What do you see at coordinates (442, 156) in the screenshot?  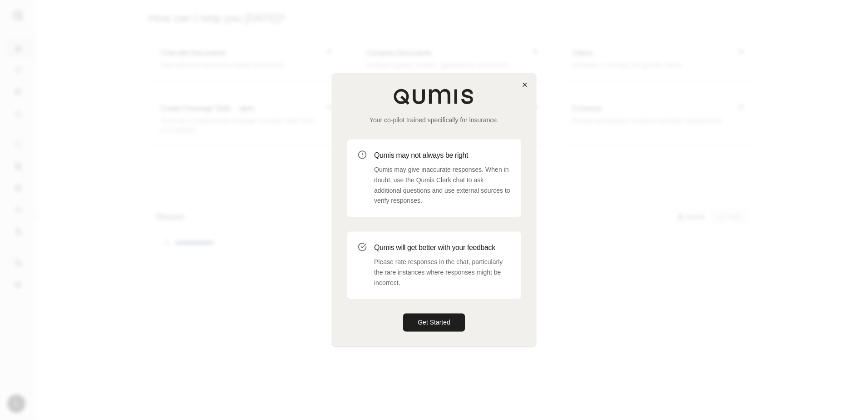 I see `h3: Qumis may not always be right` at bounding box center [442, 156].